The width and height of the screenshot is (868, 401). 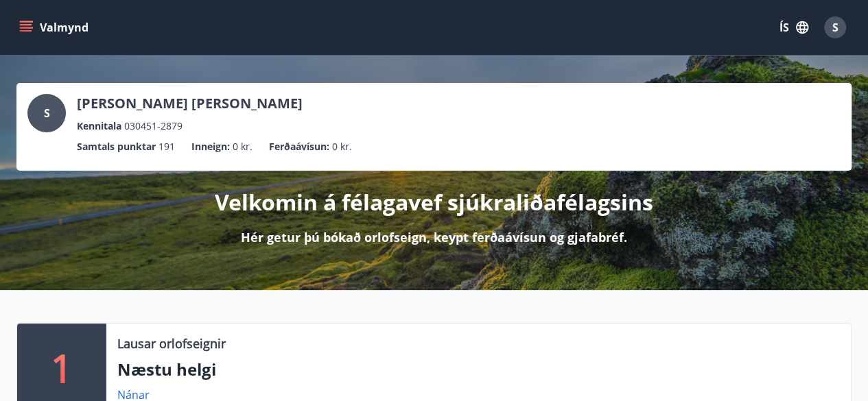 I want to click on span: 030451-2879, so click(x=153, y=126).